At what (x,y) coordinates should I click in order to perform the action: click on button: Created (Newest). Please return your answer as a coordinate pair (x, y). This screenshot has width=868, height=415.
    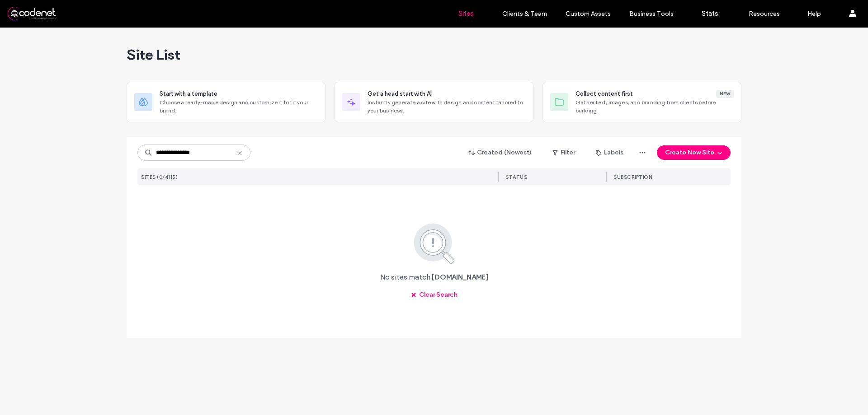
    Looking at the image, I should click on (500, 153).